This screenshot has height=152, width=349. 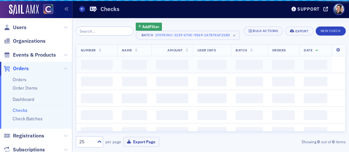 I want to click on a: Events & Products, so click(x=30, y=55).